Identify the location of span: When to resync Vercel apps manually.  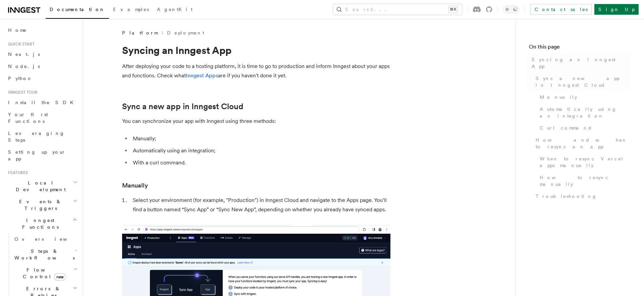
(585, 162).